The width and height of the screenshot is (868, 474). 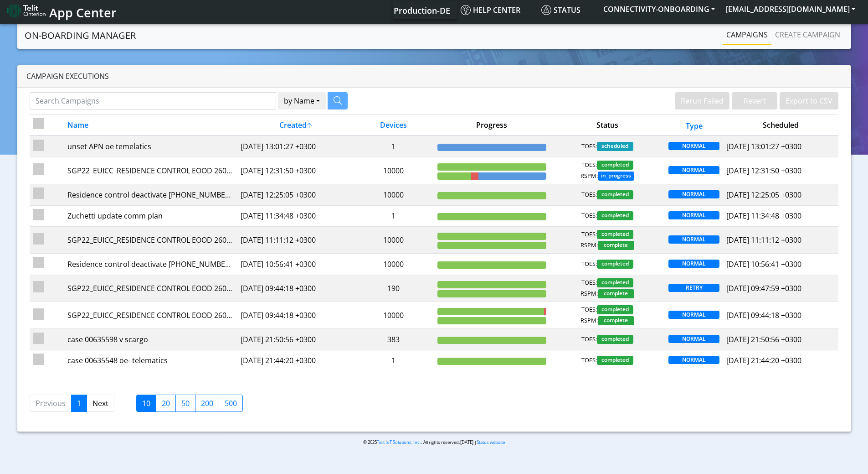 What do you see at coordinates (151, 339) in the screenshot?
I see `div: case 00635598 v scargo` at bounding box center [151, 339].